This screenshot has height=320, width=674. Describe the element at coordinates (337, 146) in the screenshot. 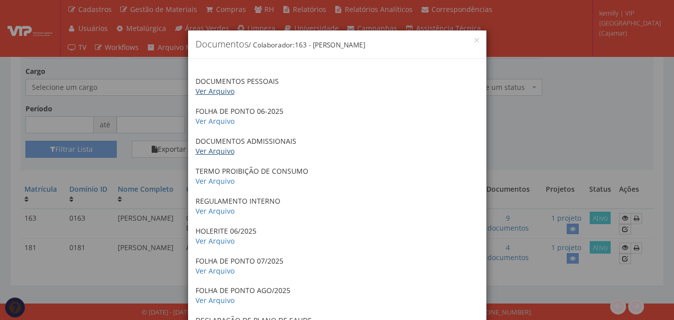

I see `p: DOCUMENTOS ADMISSIONAIS` at that location.